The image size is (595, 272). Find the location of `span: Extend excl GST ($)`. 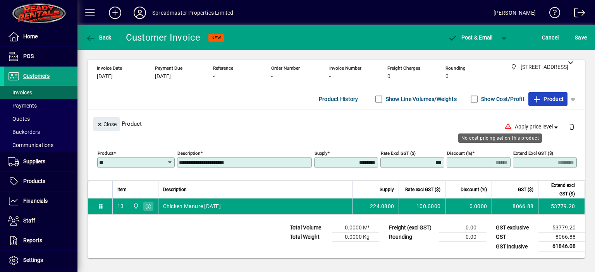

span: Extend excl GST ($) is located at coordinates (559, 190).